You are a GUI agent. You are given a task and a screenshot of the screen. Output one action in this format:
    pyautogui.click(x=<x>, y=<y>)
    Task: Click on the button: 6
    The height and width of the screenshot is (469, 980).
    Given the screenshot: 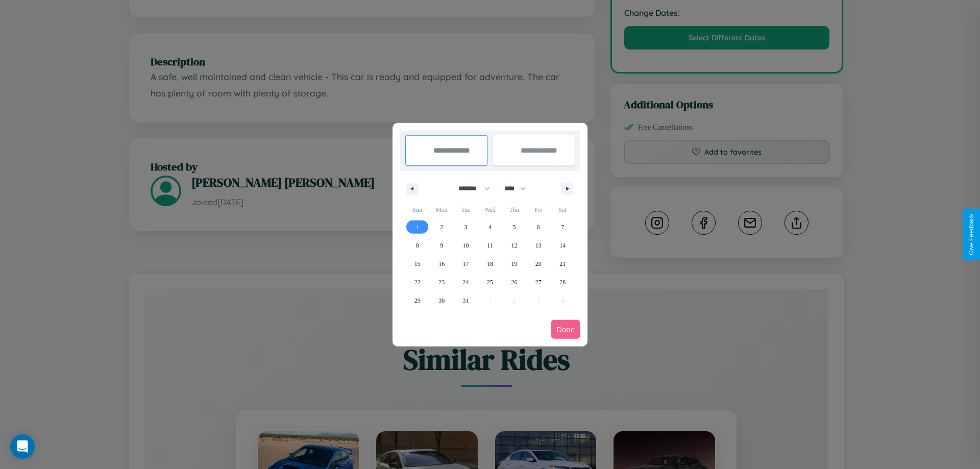 What is the action you would take?
    pyautogui.click(x=538, y=227)
    